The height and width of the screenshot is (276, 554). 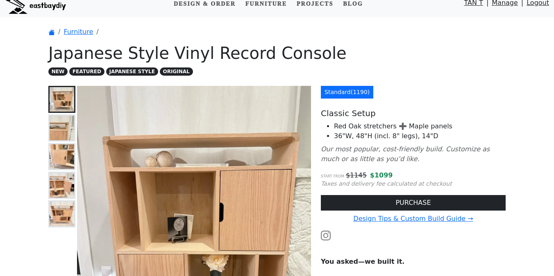 I want to click on span: ORIGINAL, so click(x=176, y=72).